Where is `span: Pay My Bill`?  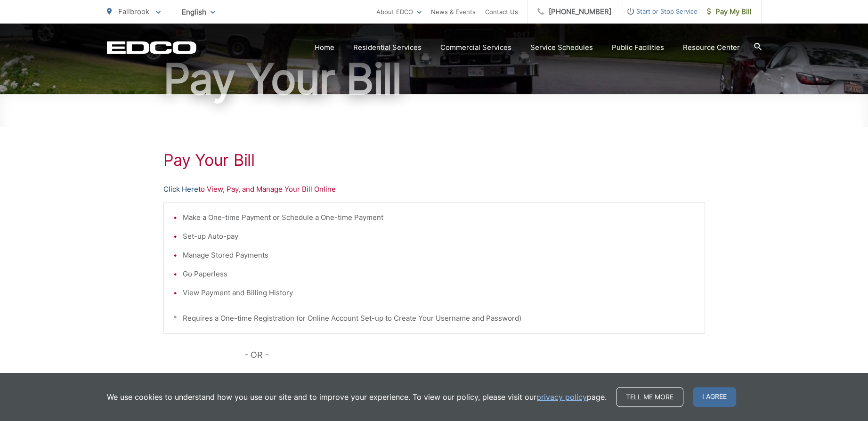 span: Pay My Bill is located at coordinates (729, 12).